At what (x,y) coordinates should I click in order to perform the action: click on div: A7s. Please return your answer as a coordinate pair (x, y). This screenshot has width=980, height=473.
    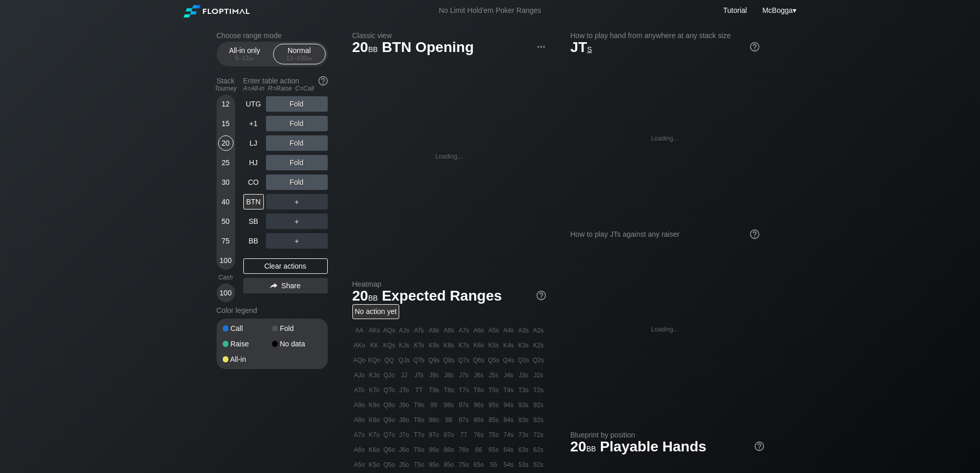
    Looking at the image, I should click on (464, 330).